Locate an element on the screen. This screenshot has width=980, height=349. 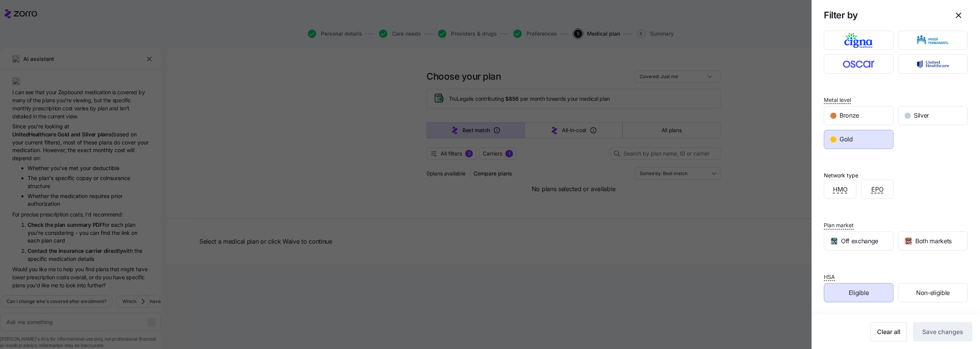
span: Save changes is located at coordinates (942, 332).